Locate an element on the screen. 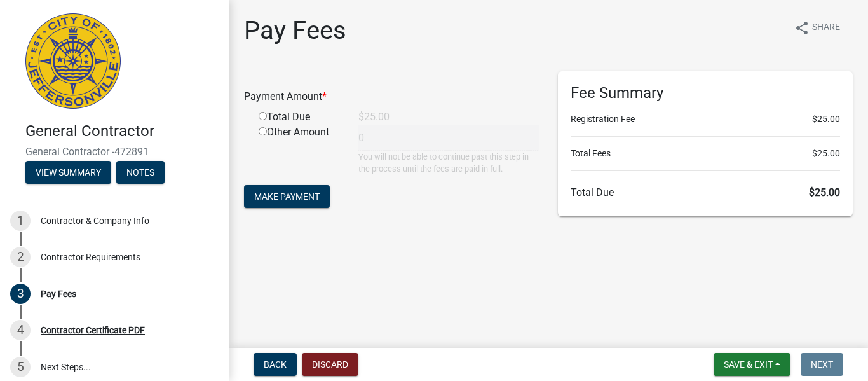  button: Make Payment is located at coordinates (287, 196).